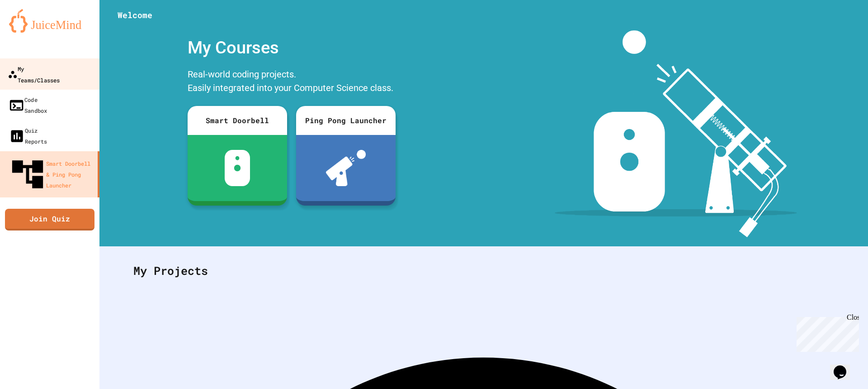 This screenshot has height=389, width=868. Describe the element at coordinates (28, 135) in the screenshot. I see `div: Quiz Reports` at that location.